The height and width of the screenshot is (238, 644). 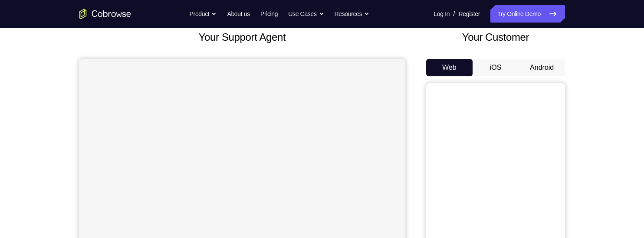 What do you see at coordinates (496, 68) in the screenshot?
I see `button: iOS` at bounding box center [496, 68].